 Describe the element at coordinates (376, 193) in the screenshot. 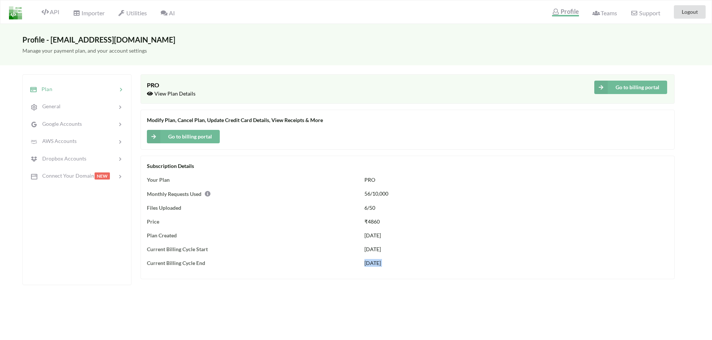

I see `span: 56/10,000` at that location.